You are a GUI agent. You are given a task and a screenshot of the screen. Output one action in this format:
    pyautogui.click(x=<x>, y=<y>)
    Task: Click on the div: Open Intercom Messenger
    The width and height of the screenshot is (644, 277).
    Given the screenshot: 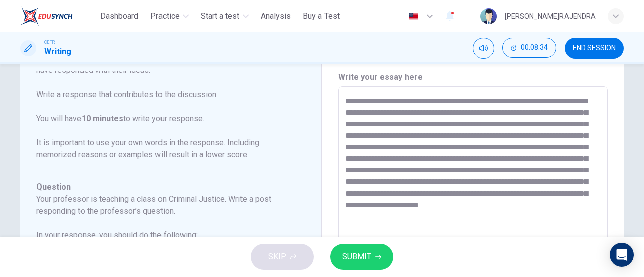 What is the action you would take?
    pyautogui.click(x=622, y=255)
    